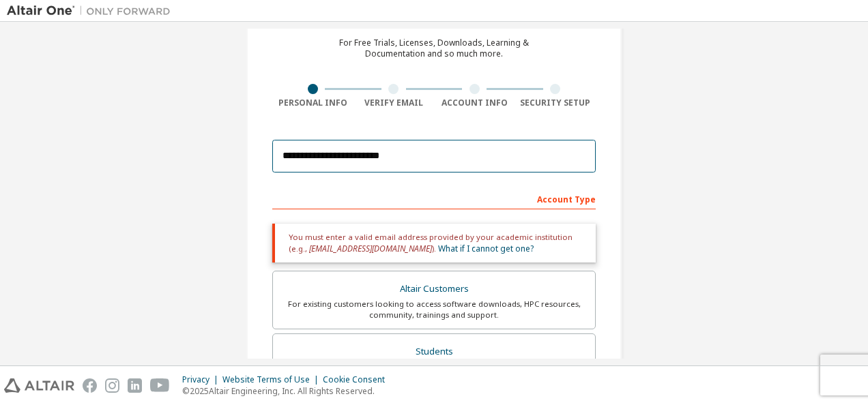 This screenshot has height=405, width=868. I want to click on img: youtube.svg, so click(160, 386).